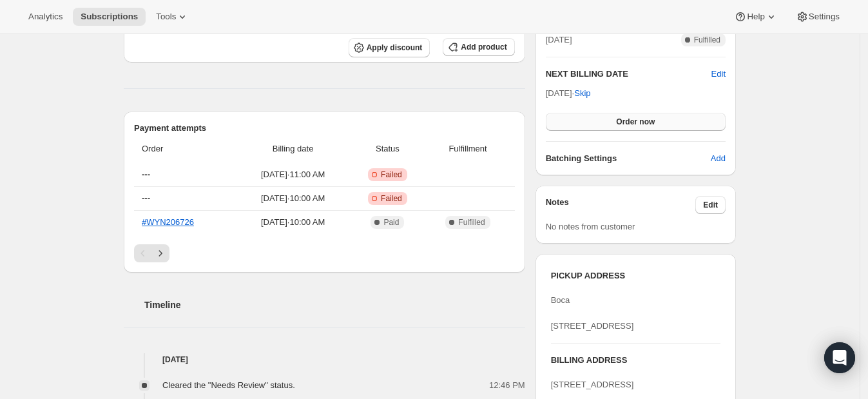 Image resolution: width=868 pixels, height=399 pixels. What do you see at coordinates (621, 205) in the screenshot?
I see `h3: Notes` at bounding box center [621, 205].